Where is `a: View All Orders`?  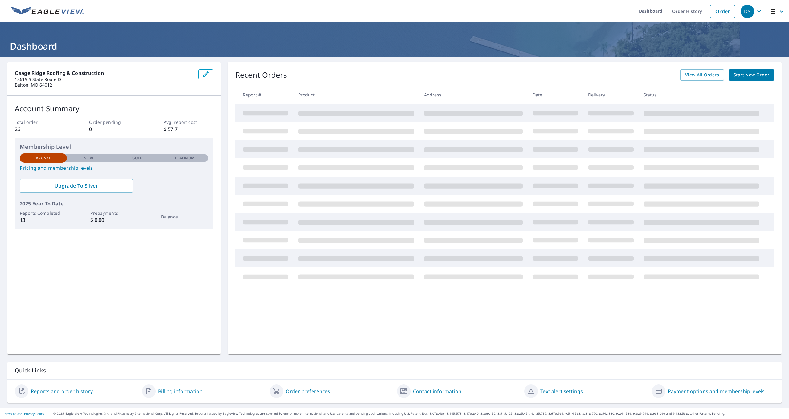 a: View All Orders is located at coordinates (702, 75).